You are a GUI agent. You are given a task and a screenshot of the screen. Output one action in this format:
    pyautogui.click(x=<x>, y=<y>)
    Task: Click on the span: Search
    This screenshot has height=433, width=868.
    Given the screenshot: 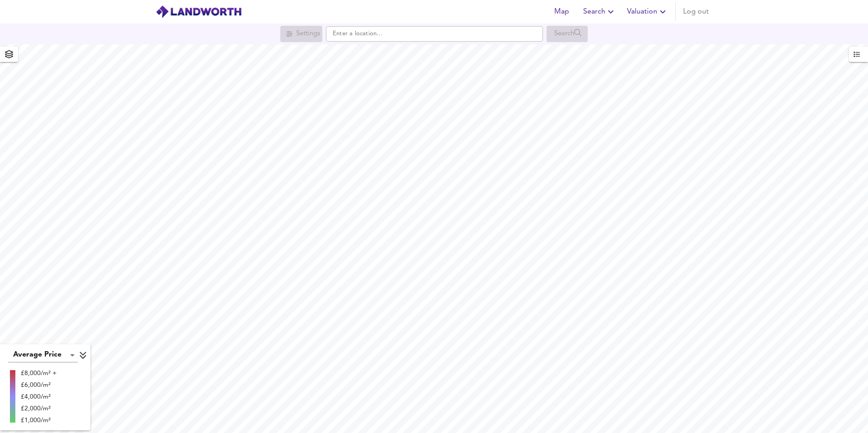 What is the action you would take?
    pyautogui.click(x=600, y=12)
    